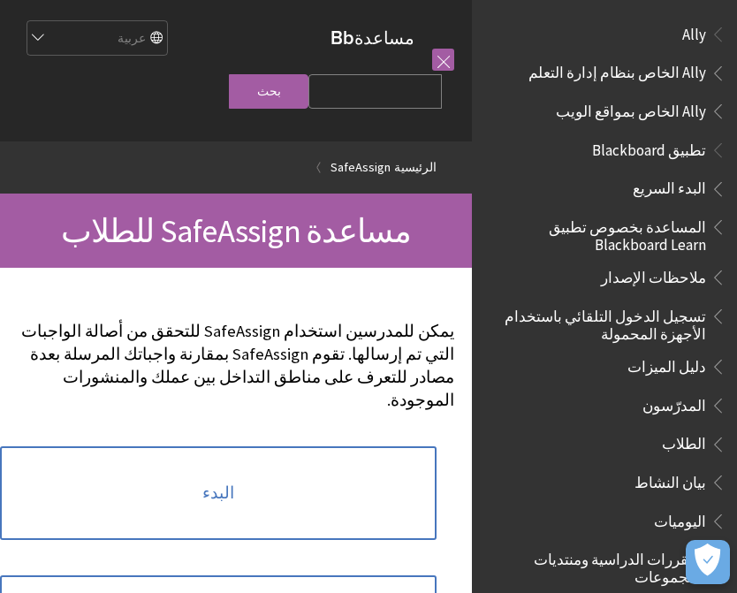  What do you see at coordinates (372, 37) in the screenshot?
I see `a: مساعدةBb` at bounding box center [372, 37].